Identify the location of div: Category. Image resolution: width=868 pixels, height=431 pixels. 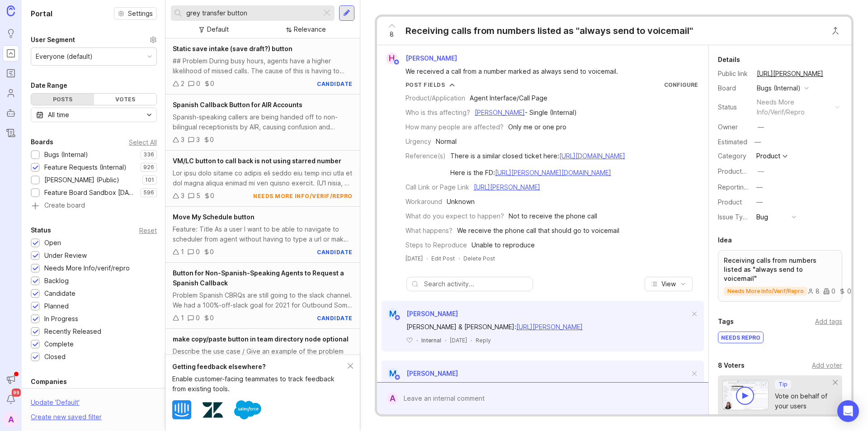
(734, 156).